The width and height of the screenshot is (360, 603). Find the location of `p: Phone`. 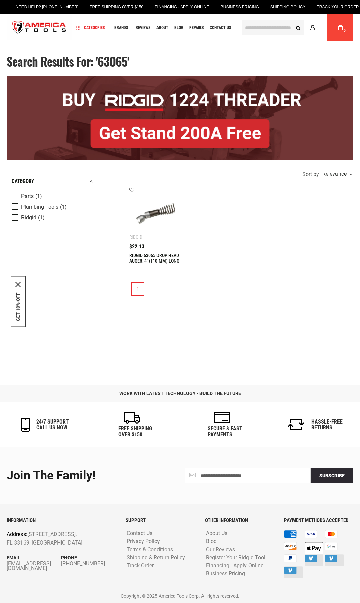

p: Phone is located at coordinates (88, 558).